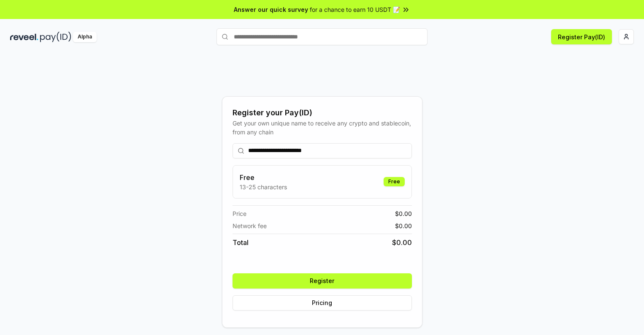 The height and width of the screenshot is (335, 644). I want to click on div: Register your Pay(ID), so click(322, 113).